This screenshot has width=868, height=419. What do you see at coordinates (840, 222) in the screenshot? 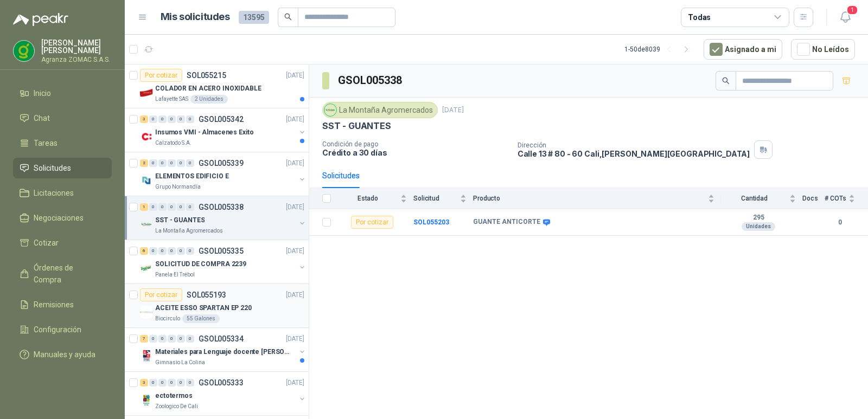
I see `b: 0` at bounding box center [840, 222].